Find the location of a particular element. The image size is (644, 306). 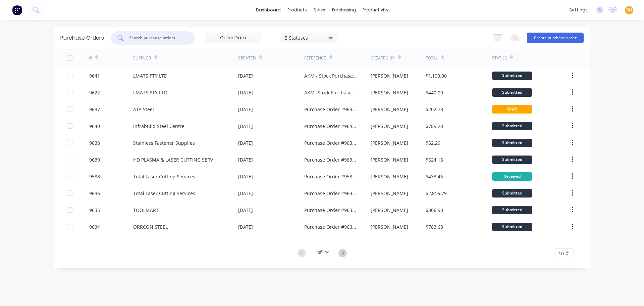

div: Purchase Order #9637 - ATA Steel is located at coordinates (331, 109).